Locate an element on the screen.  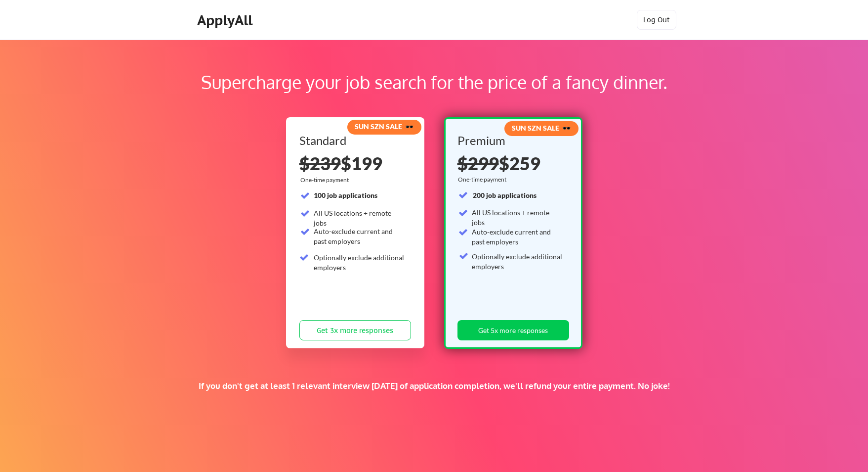
strong: 100 job applications is located at coordinates (345, 195).